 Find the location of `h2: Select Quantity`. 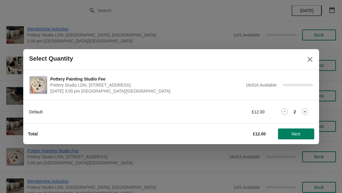

h2: Select Quantity is located at coordinates (51, 59).